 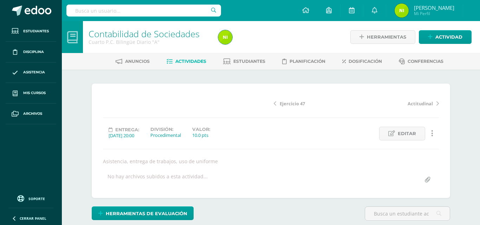 I want to click on a: Conferencias, so click(x=421, y=62).